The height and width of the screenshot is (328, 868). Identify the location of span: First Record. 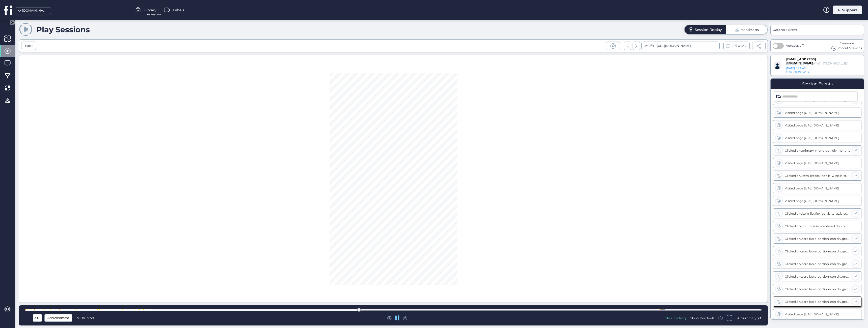
(794, 71).